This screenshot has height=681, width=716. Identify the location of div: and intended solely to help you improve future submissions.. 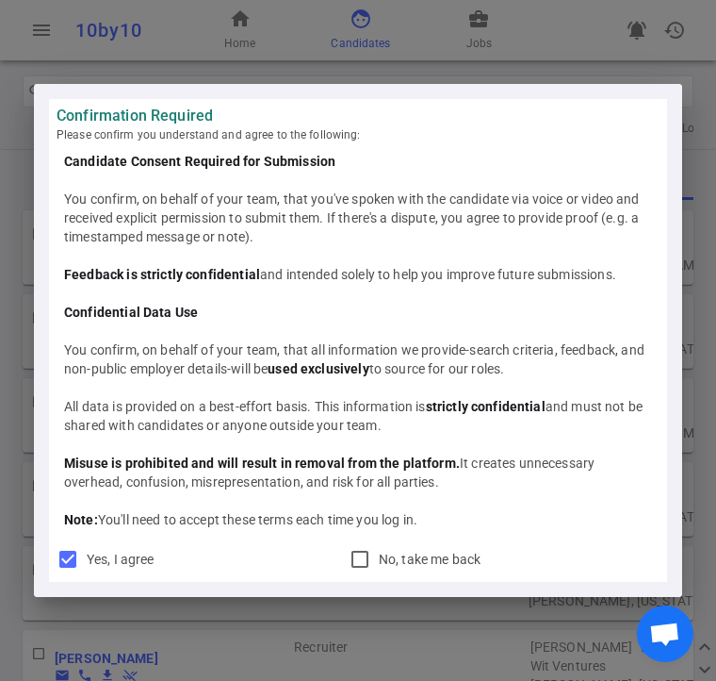
(358, 274).